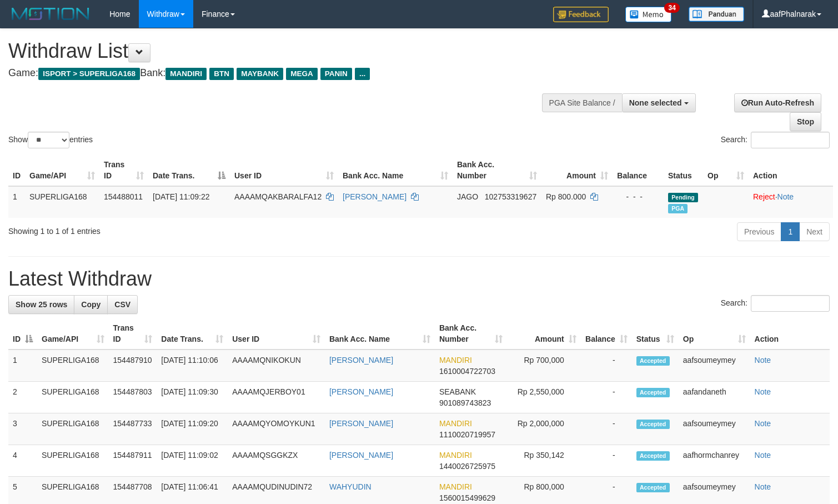 This screenshot has width=838, height=504. I want to click on span: Copy 102753319627 to clipboard, so click(510, 197).